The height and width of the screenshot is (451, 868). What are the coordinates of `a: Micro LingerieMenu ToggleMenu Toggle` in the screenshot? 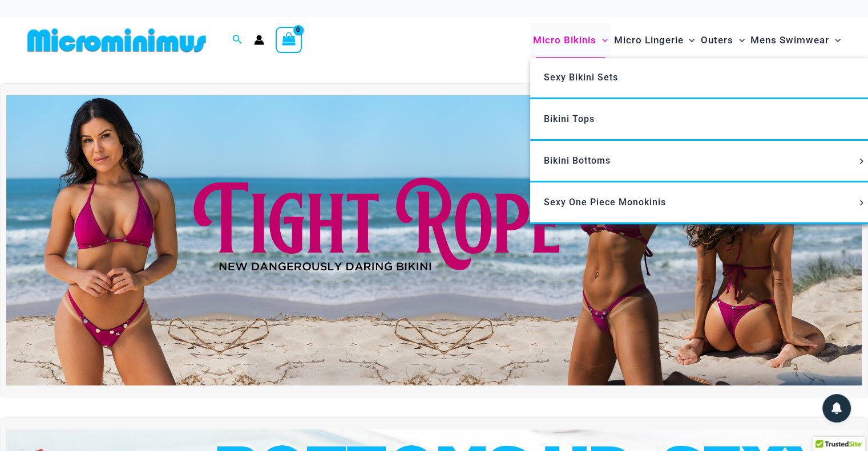 It's located at (654, 40).